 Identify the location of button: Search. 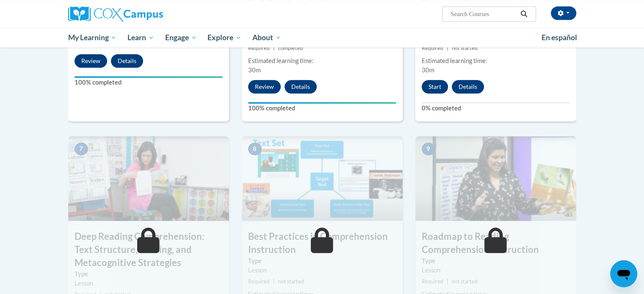
(524, 14).